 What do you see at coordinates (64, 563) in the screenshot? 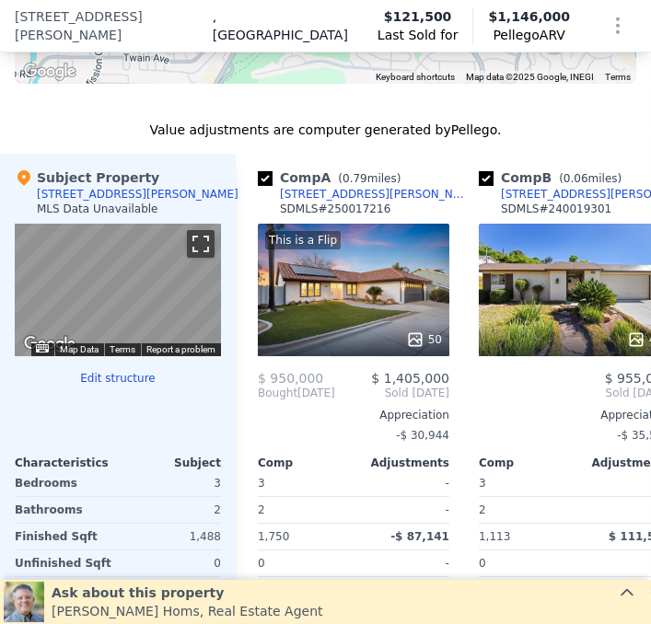
I see `div: Unfinished Sqft` at bounding box center [64, 563].